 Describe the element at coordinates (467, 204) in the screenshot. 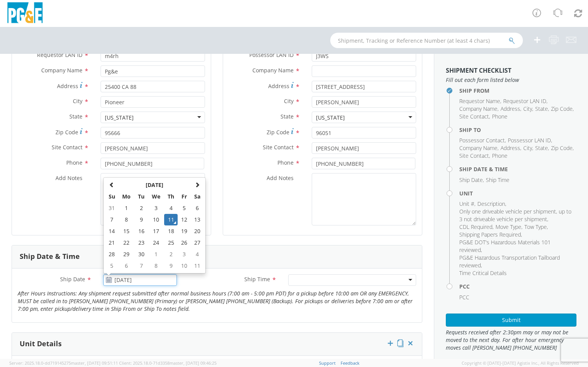

I see `span: Unit #` at that location.